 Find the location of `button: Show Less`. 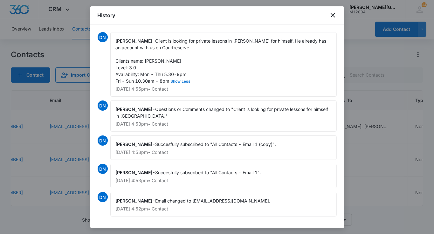

button: Show Less is located at coordinates (181, 81).